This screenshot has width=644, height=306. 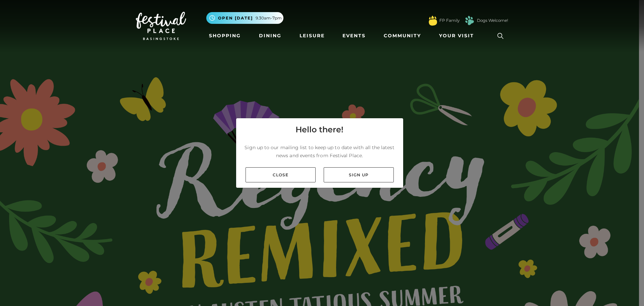 I want to click on a: Dogs Welcome!, so click(x=492, y=20).